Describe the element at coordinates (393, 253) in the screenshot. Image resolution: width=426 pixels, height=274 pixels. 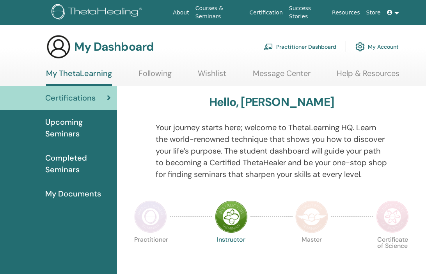
I see `p: Certificate of Science` at that location.